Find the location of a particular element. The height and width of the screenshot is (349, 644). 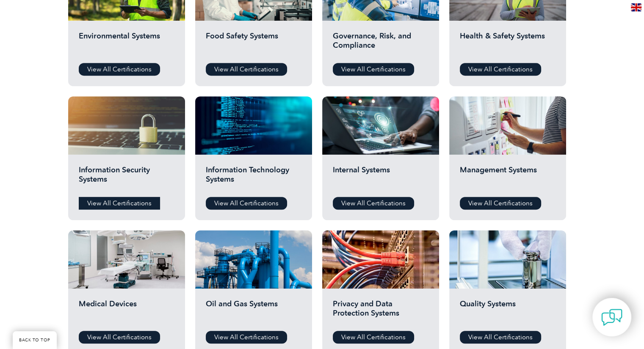

h2: Privacy and Data Protection Systems is located at coordinates (380, 312).